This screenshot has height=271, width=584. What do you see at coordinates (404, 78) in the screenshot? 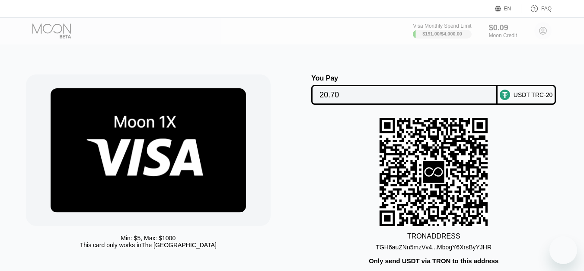
I see `div: You Pay` at bounding box center [404, 78].